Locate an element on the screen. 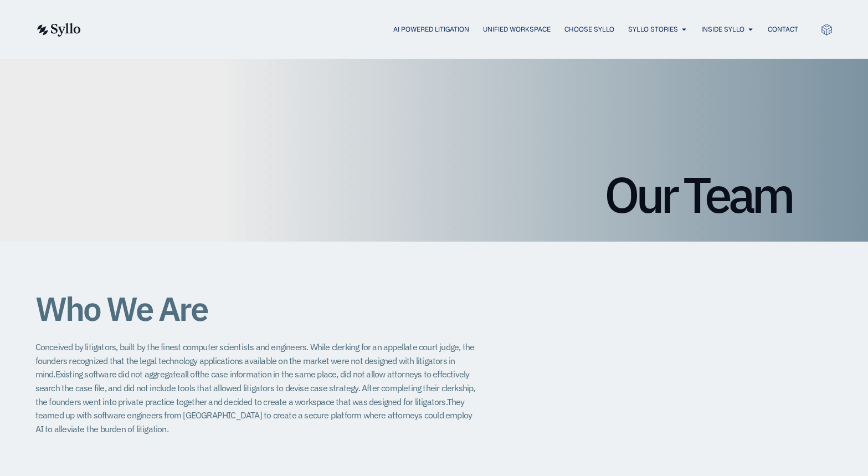  h1: Our Team is located at coordinates (434, 195).